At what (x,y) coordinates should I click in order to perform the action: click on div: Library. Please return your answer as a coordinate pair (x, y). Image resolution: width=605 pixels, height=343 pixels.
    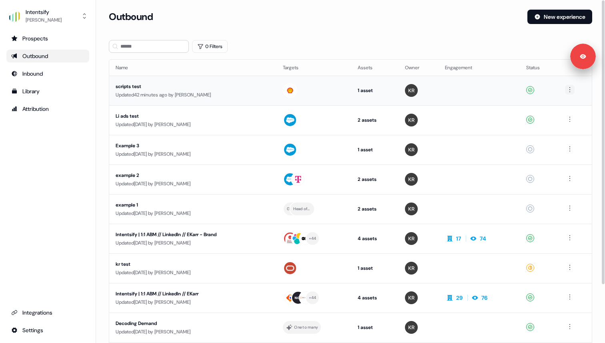
    Looking at the image, I should click on (48, 91).